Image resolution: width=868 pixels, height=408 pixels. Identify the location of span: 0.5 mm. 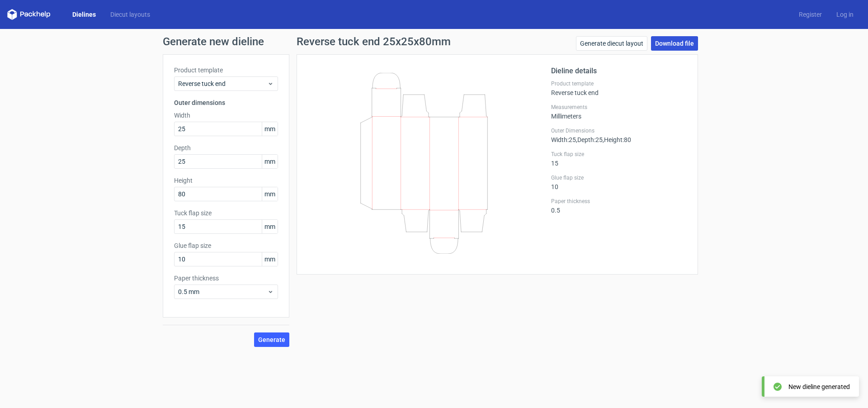
(222, 292).